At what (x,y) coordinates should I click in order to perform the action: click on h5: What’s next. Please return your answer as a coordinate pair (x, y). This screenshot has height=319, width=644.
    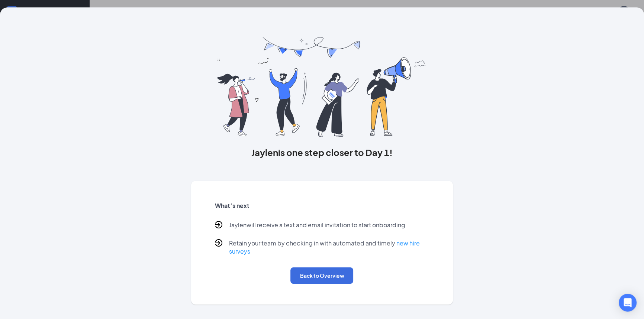
    Looking at the image, I should click on (322, 206).